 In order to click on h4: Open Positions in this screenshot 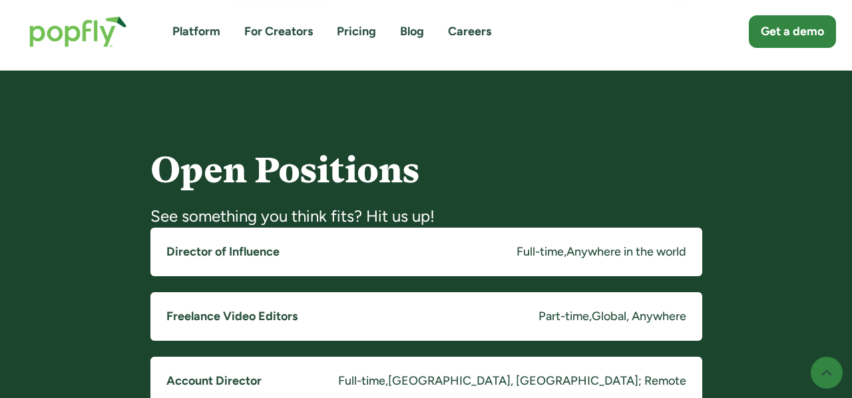, I will do `click(426, 170)`.